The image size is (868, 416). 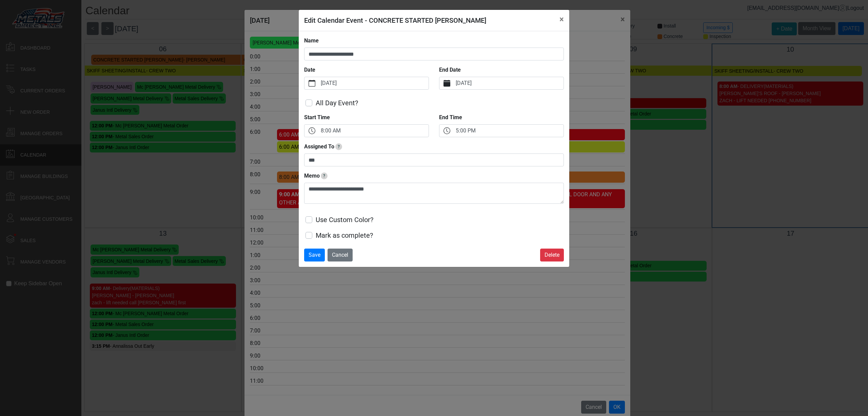 I want to click on button: Save, so click(x=314, y=255).